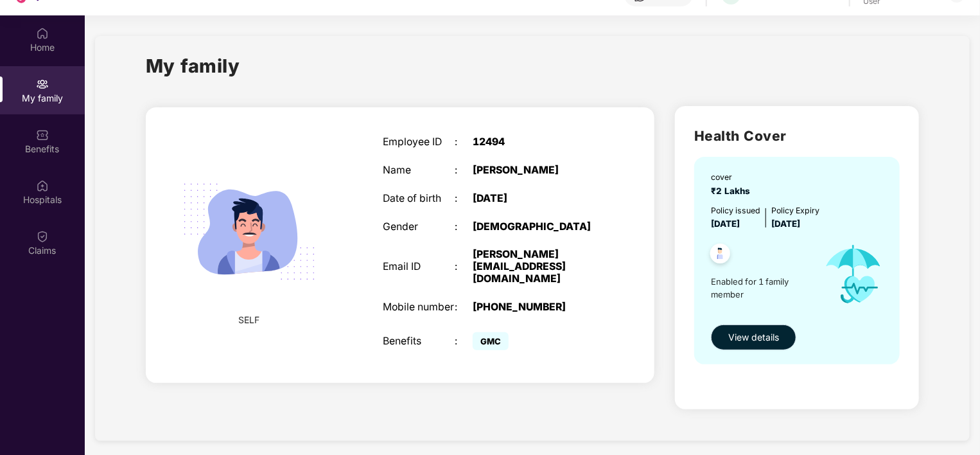 Image resolution: width=980 pixels, height=455 pixels. What do you see at coordinates (720, 255) in the screenshot?
I see `img: svg+xml;base64,PHN2ZyB4bWxucz0iaHR0cDovL3d3dy53My5vcmcvMjAwMC9zdmciIHdpZHRoPSI0OC45NDMiIGhlaWdodD...` at bounding box center [720, 255].